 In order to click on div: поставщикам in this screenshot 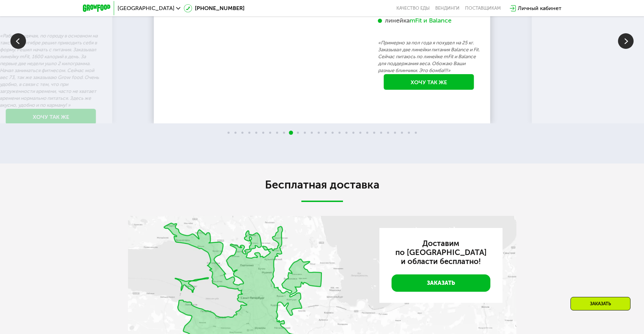, I will do `click(483, 9)`.